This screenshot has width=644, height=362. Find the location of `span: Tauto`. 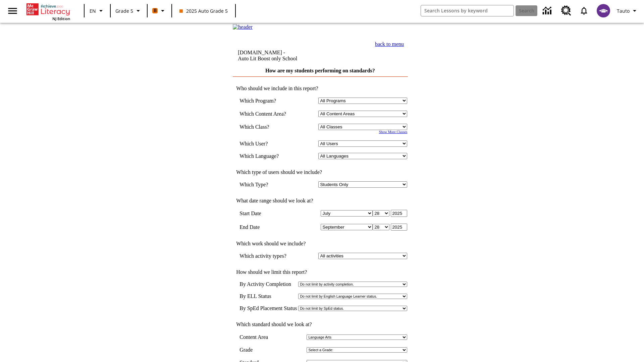

span: Tauto is located at coordinates (623, 11).